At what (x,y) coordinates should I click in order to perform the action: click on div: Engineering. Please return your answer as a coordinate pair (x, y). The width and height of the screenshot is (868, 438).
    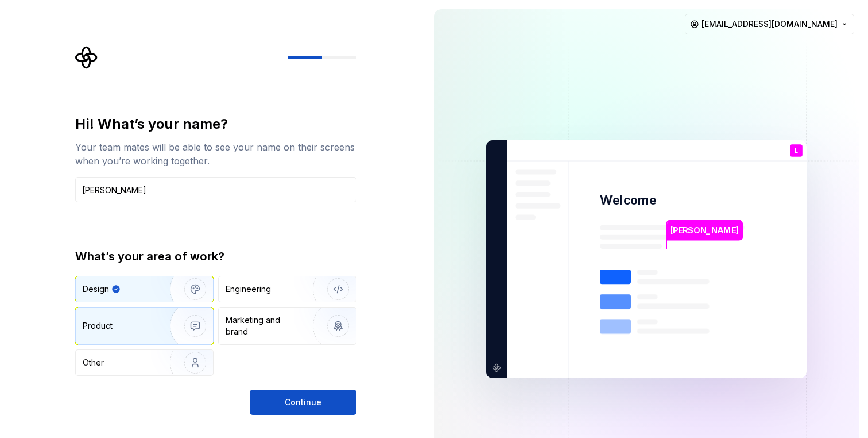
    Looking at the image, I should click on (248, 289).